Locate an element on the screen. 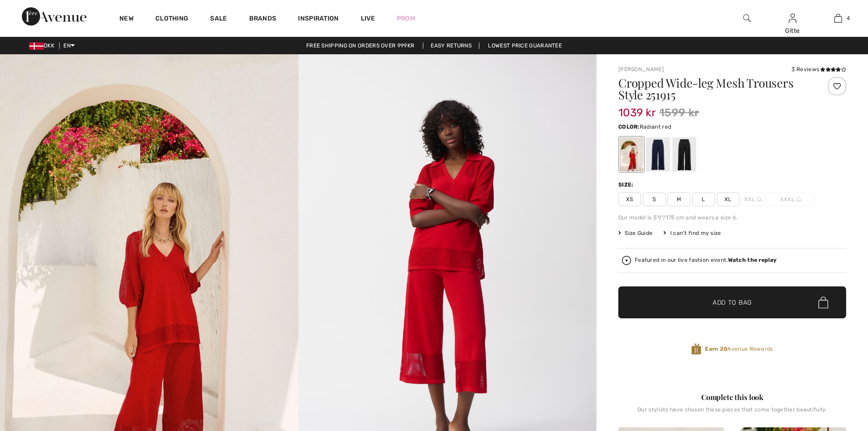 Image resolution: width=868 pixels, height=431 pixels. button: Add to Bag is located at coordinates (732, 303).